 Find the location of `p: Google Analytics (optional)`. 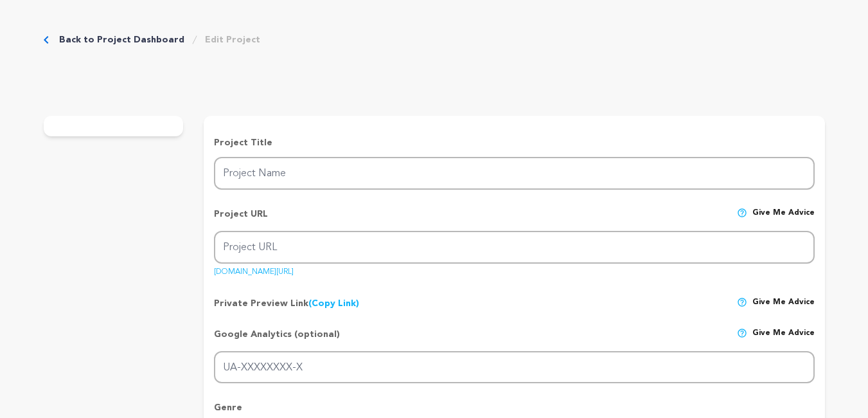

p: Google Analytics (optional) is located at coordinates (277, 340).